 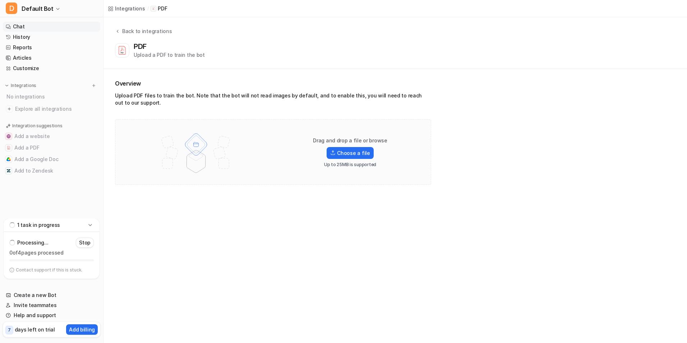 What do you see at coordinates (37, 126) in the screenshot?
I see `p: Integration suggestions` at bounding box center [37, 126].